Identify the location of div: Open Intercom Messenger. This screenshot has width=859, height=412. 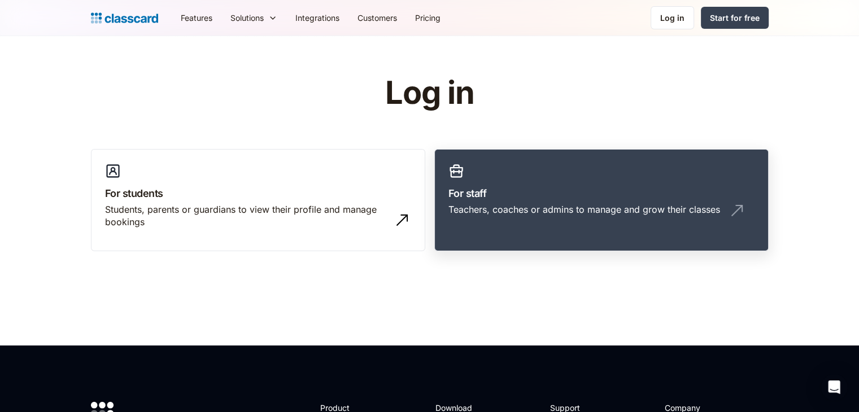
(834, 388).